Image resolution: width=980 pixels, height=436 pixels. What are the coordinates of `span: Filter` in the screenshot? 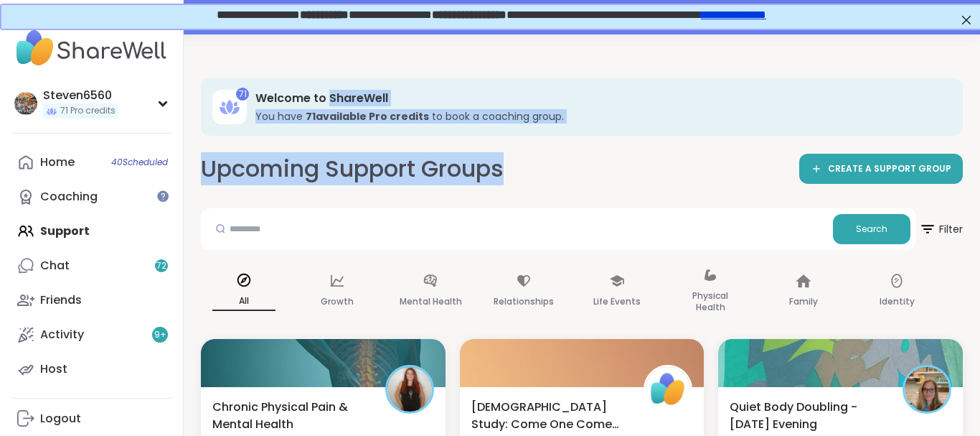 It's located at (941, 229).